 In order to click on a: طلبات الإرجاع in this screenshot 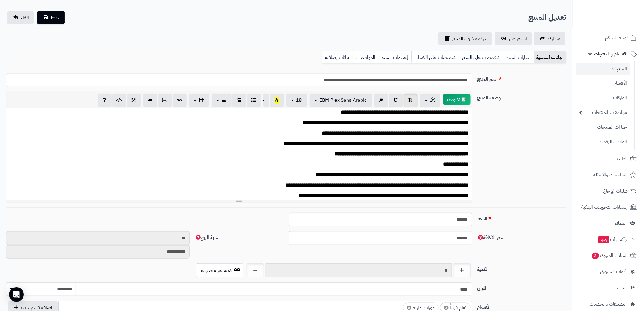, I will do `click(608, 191)`.